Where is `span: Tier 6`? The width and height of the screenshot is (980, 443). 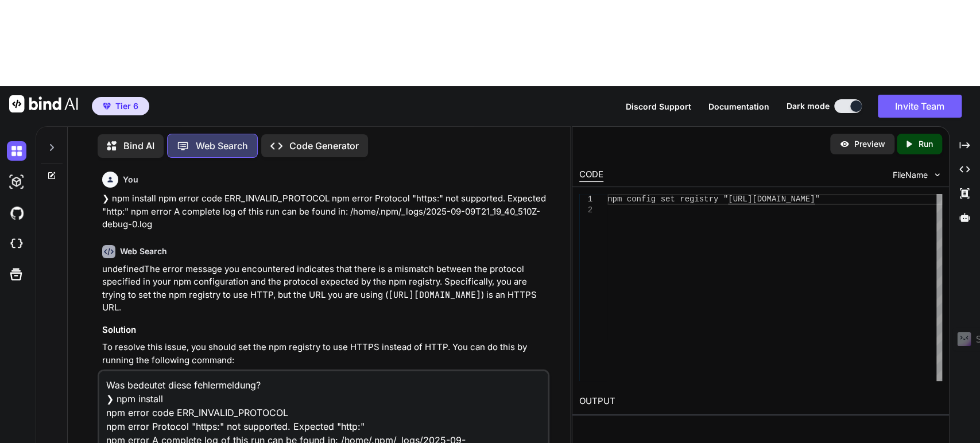 span: Tier 6 is located at coordinates (127, 106).